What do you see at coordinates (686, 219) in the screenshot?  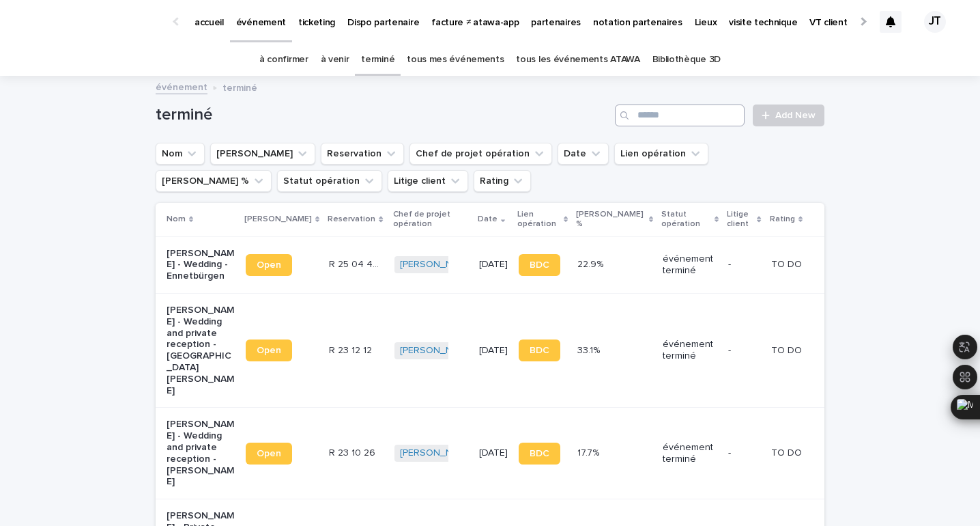 I see `p: Statut opération` at bounding box center [686, 219].